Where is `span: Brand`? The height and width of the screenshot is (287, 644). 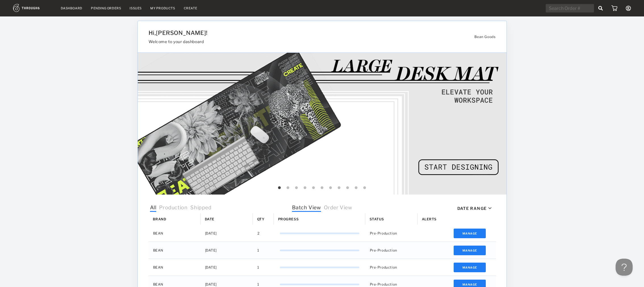
span: Brand is located at coordinates (160, 219).